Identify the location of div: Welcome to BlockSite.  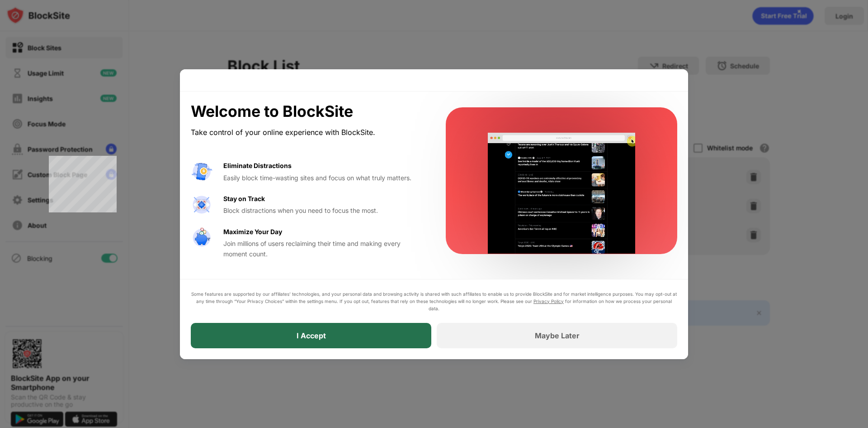
(308, 111).